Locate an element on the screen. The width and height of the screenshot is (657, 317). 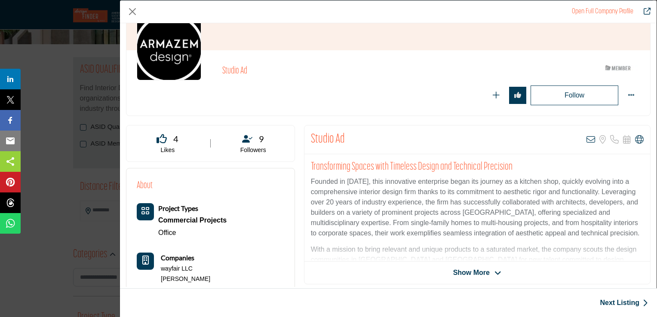
p: 1 More is located at coordinates (175, 293).